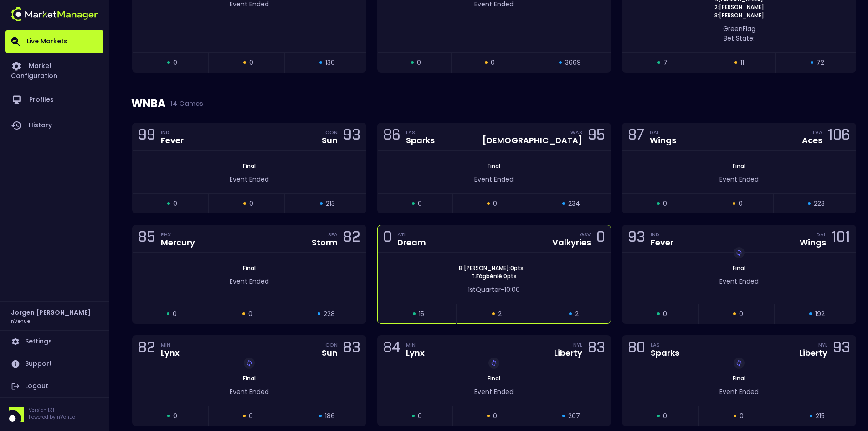 This screenshot has width=868, height=431. I want to click on span: 213, so click(330, 203).